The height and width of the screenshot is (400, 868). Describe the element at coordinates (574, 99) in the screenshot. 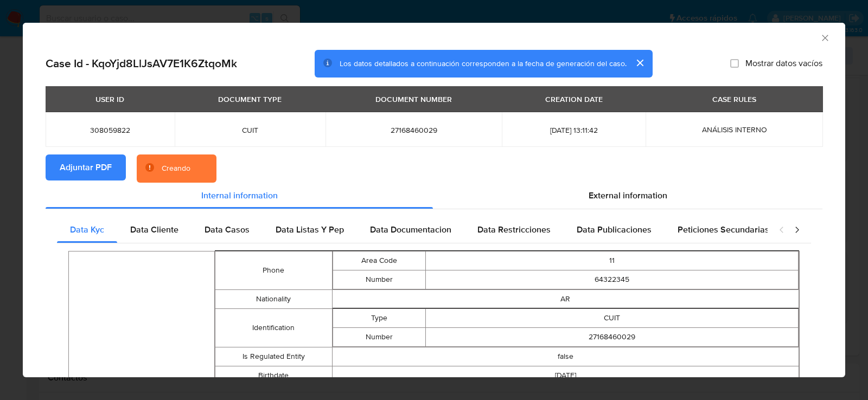

I see `div: CREATION DATE` at that location.